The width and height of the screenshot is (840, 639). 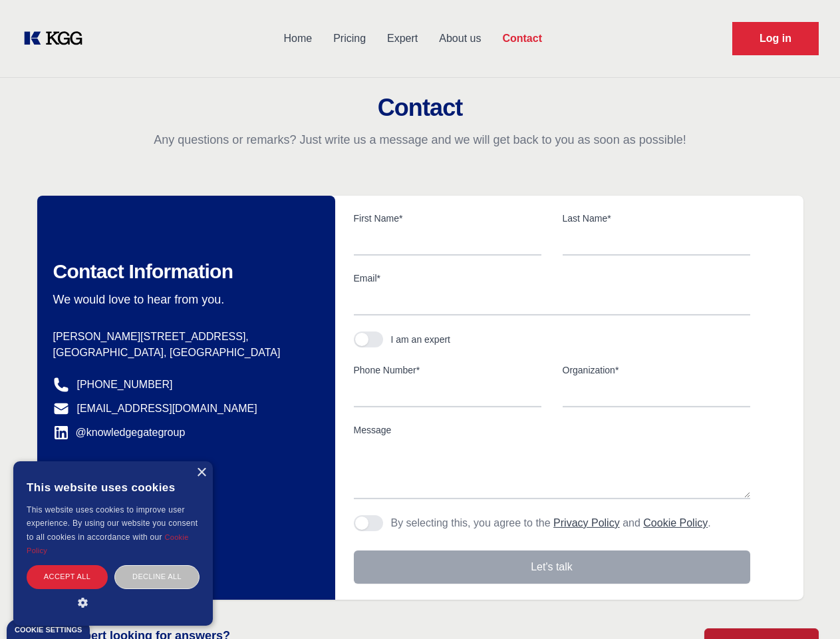 I want to click on div: Chat Widget, so click(x=808, y=607).